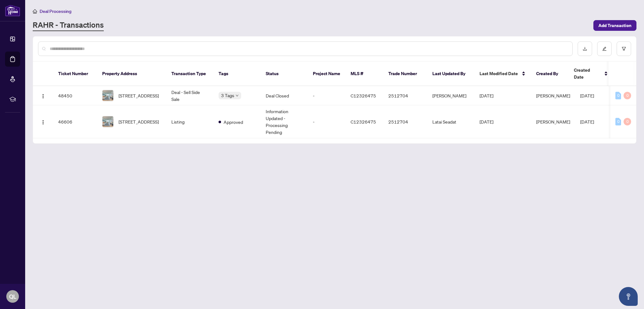  What do you see at coordinates (451, 121) in the screenshot?
I see `td: Latai Seadat` at bounding box center [451, 121].